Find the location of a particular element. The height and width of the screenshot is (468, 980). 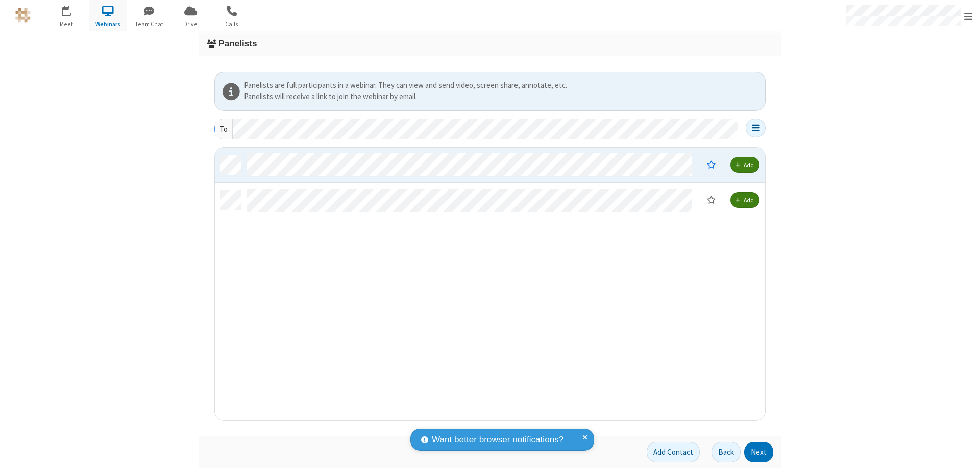

div: Panelists will receive a link to join the webinar by email. is located at coordinates (502, 96).